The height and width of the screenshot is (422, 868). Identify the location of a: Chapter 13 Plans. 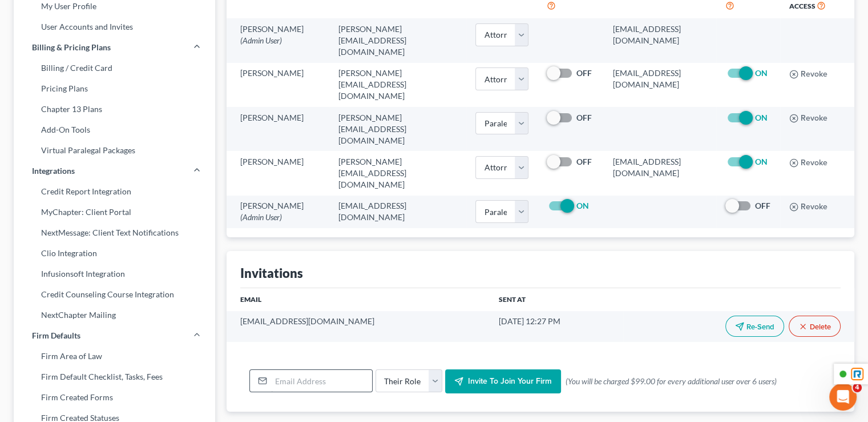
(114, 109).